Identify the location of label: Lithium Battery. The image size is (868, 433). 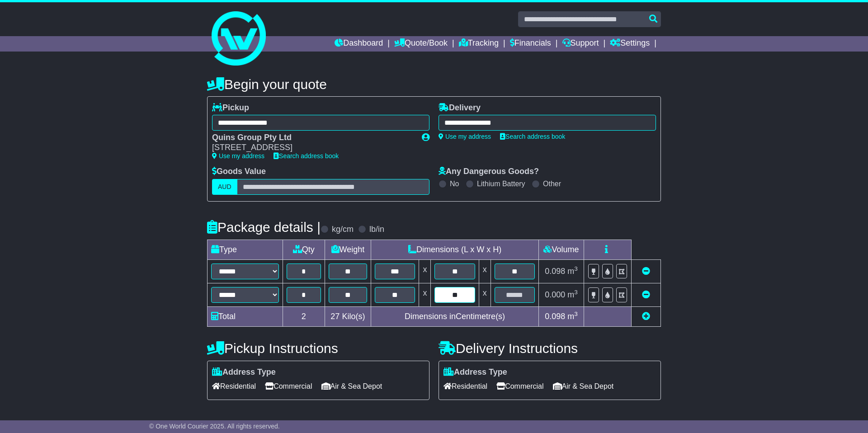
(501, 183).